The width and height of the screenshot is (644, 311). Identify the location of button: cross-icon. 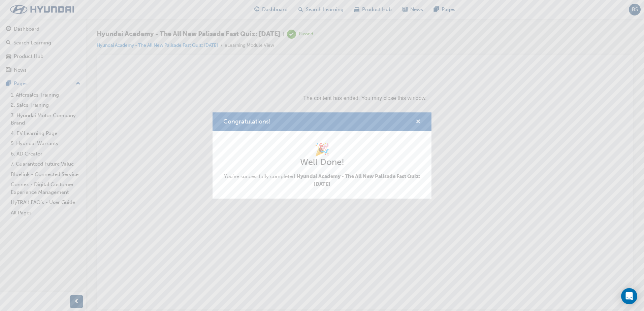
(418, 122).